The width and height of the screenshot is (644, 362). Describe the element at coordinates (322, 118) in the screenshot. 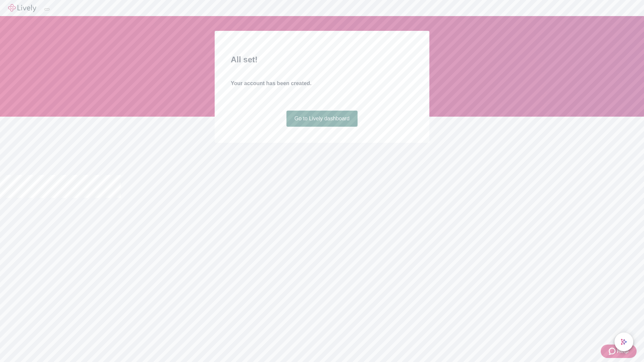

I see `a: Go to Lively dashboard` at that location.